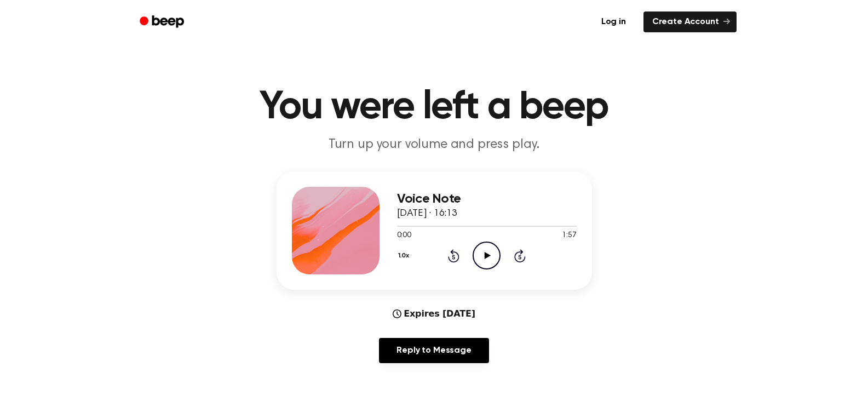  I want to click on span: 1:57, so click(568, 236).